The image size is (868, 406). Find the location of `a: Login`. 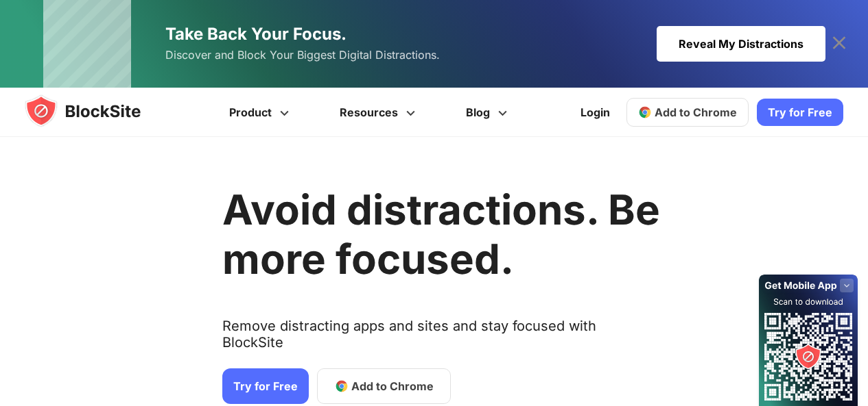

a: Login is located at coordinates (595, 112).